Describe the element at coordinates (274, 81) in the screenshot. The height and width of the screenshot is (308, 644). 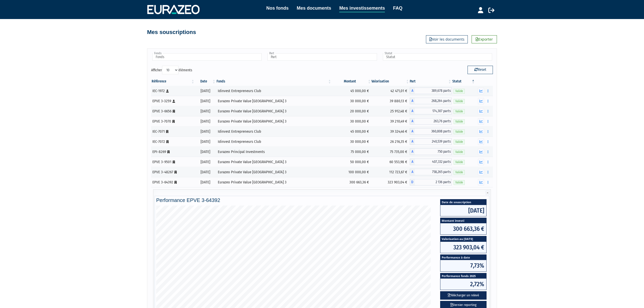
I see `th: Fonds: activer pour trier la colonne par ordre croissant` at that location.